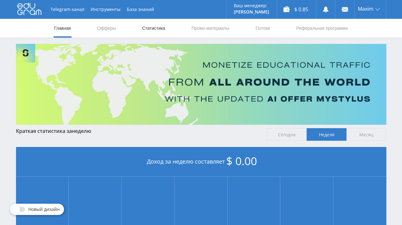 The image size is (402, 225). I want to click on a: Промо-материалы, so click(210, 28).